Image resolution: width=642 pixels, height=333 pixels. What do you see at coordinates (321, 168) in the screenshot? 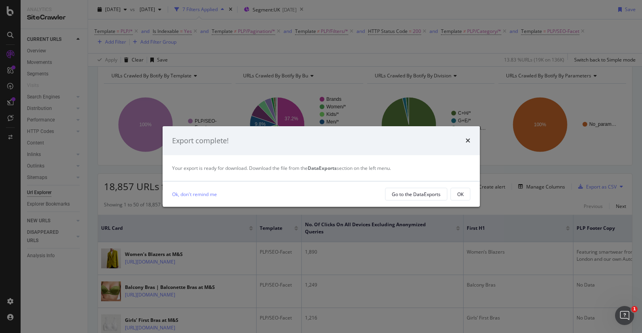
I see `div: Your export is ready for download. Download the file from the` at bounding box center [321, 168].